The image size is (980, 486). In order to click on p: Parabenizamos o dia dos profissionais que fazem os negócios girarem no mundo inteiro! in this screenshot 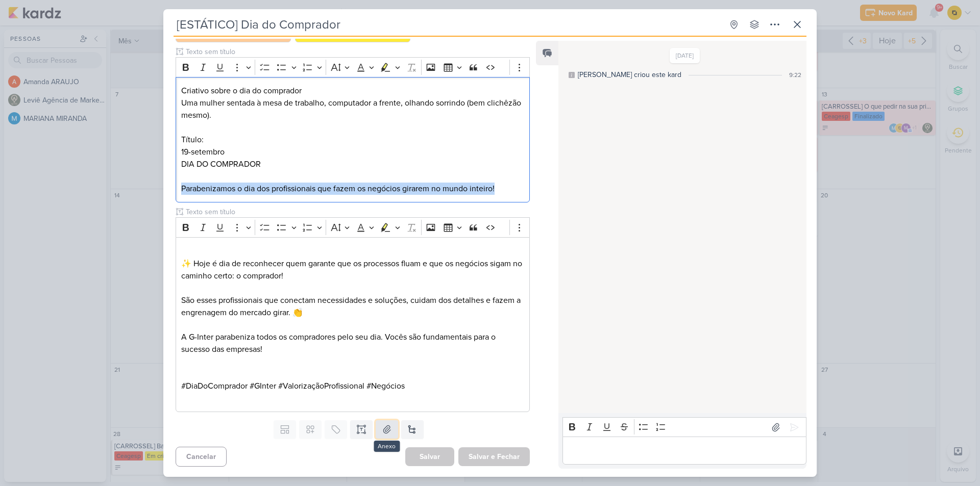, I will do `click(353, 189)`.